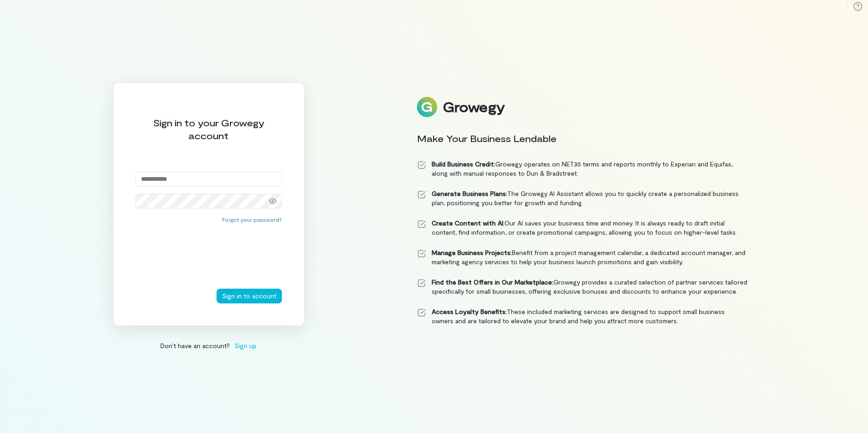 The image size is (868, 433). I want to click on span: Sign up, so click(245, 345).